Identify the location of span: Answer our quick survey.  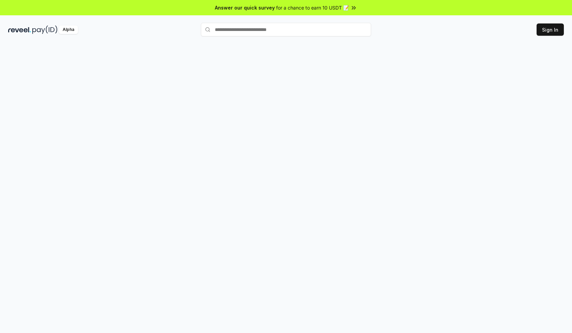
(245, 7).